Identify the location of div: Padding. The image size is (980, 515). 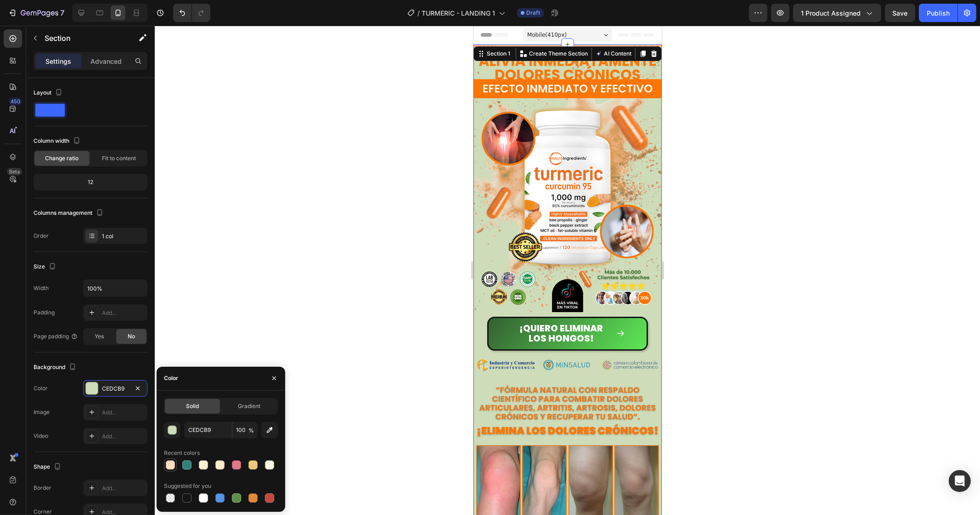
(44, 313).